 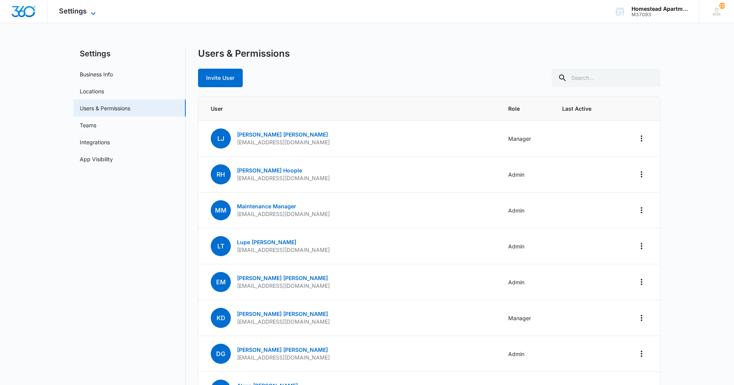 I want to click on span: MM, so click(x=221, y=210).